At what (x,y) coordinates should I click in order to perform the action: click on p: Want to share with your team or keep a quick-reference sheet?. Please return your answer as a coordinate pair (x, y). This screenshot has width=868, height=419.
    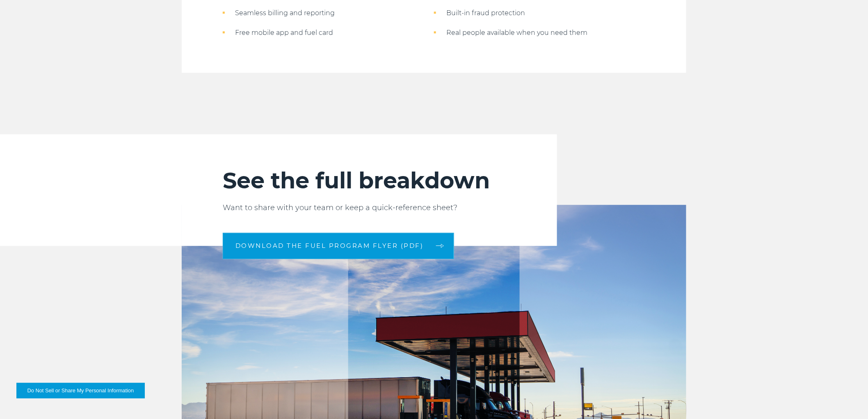
    Looking at the image, I should click on (373, 208).